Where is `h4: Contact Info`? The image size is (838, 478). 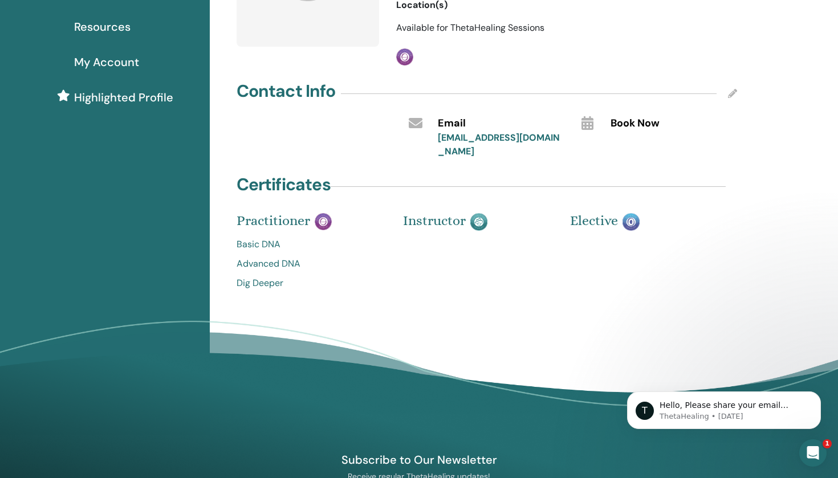
h4: Contact Info is located at coordinates (286, 91).